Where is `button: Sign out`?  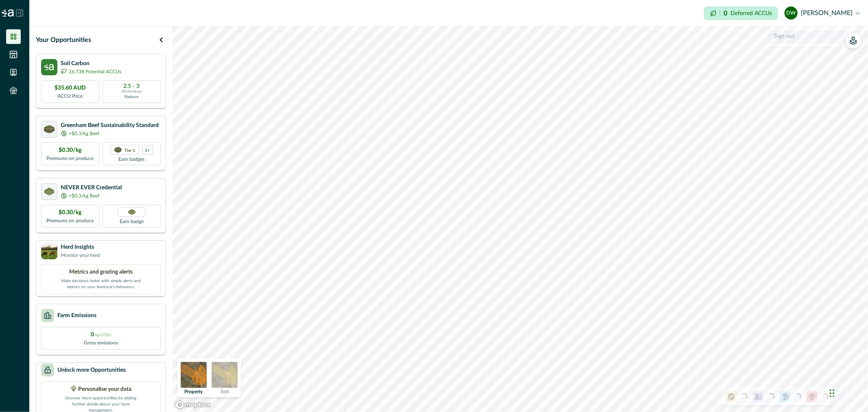
button: Sign out is located at coordinates (814, 36).